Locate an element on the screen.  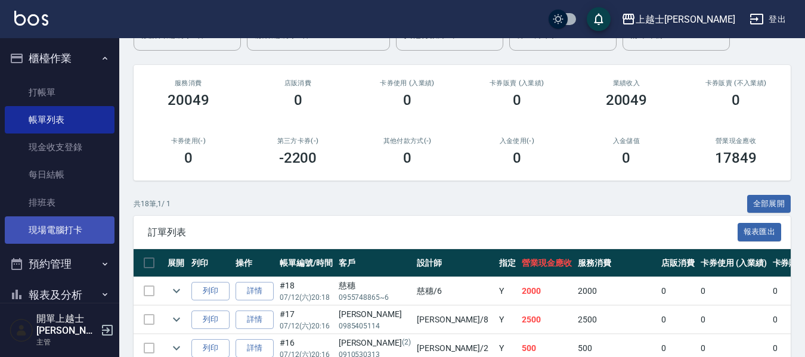
h2: 卡券販賣 (不入業績) is located at coordinates (736, 83).